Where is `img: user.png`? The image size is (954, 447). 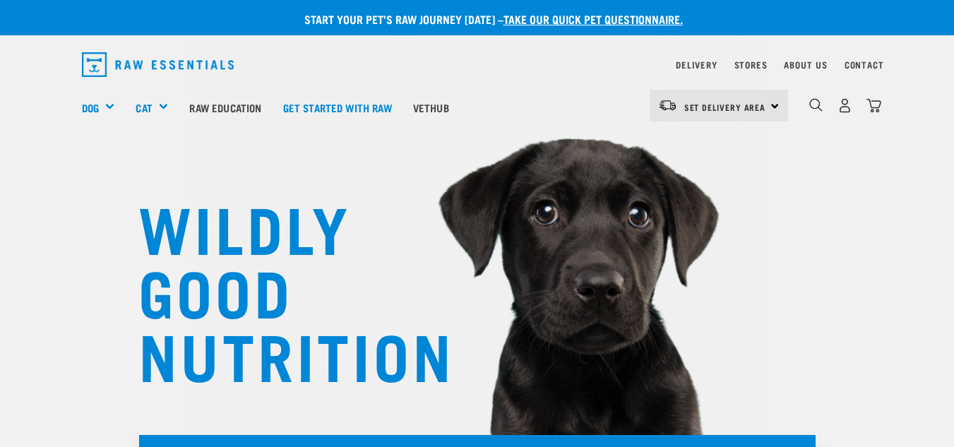 img: user.png is located at coordinates (844, 105).